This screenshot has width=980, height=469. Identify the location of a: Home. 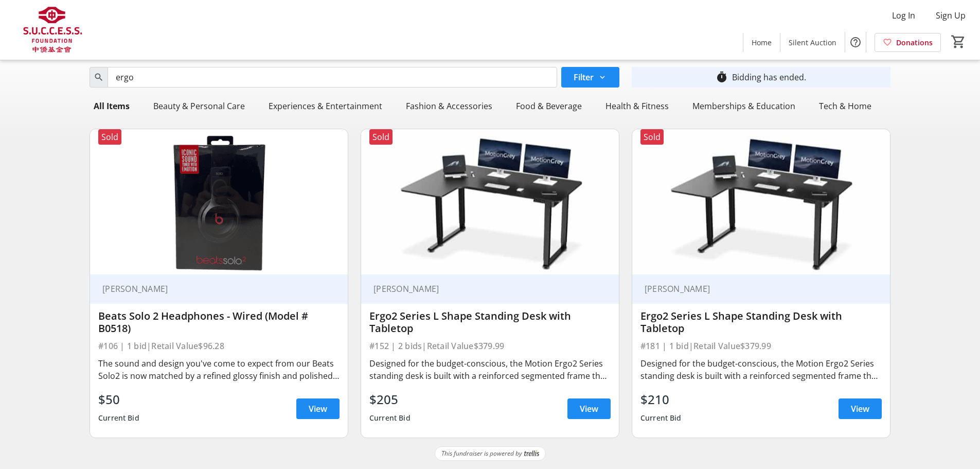
(762, 42).